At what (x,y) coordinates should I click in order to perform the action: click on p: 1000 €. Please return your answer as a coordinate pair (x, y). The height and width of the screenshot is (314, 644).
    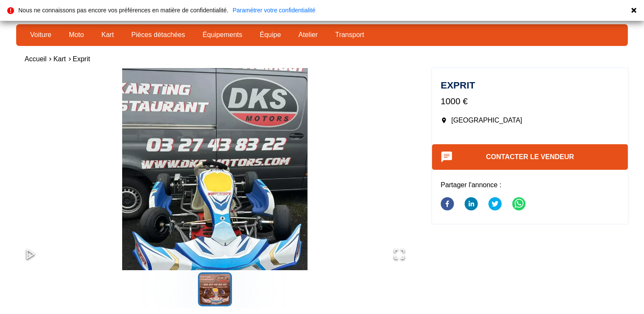
    Looking at the image, I should click on (530, 101).